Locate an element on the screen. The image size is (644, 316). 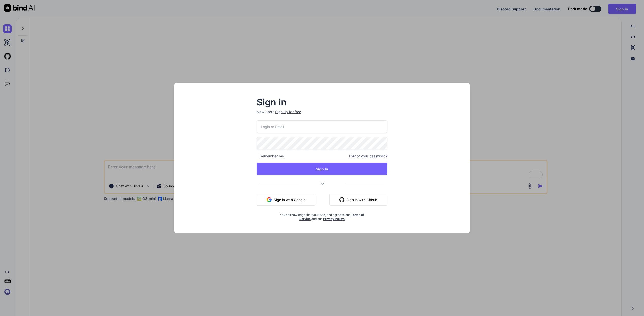
button: Sign in with Google is located at coordinates (286, 199).